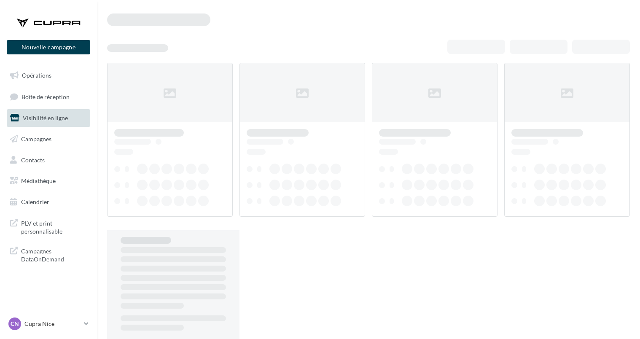 This screenshot has height=339, width=640. I want to click on a: PLV et print personnalisable, so click(48, 226).